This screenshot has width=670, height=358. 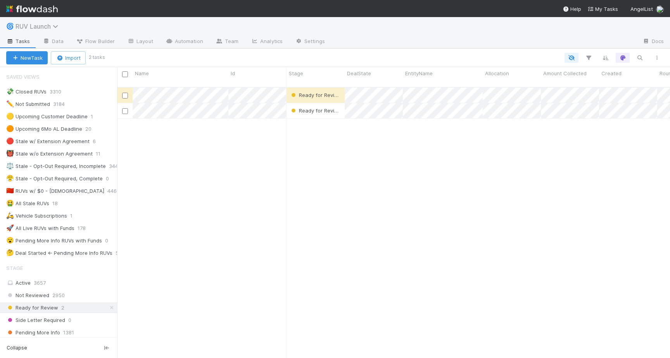 I want to click on span: 6, so click(x=98, y=141).